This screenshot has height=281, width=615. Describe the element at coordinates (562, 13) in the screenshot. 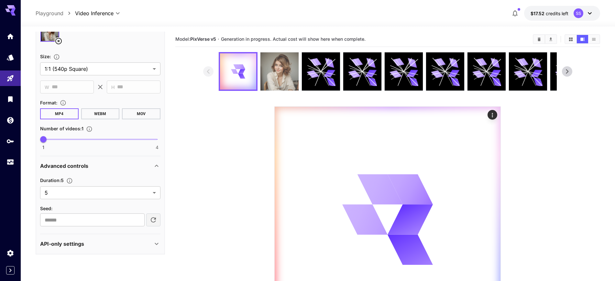

I see `button: $17.51787SS` at that location.